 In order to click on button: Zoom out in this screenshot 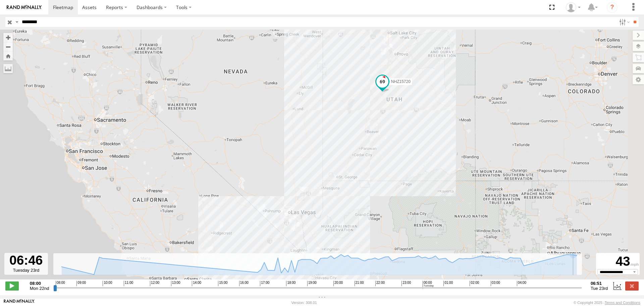, I will do `click(8, 47)`.